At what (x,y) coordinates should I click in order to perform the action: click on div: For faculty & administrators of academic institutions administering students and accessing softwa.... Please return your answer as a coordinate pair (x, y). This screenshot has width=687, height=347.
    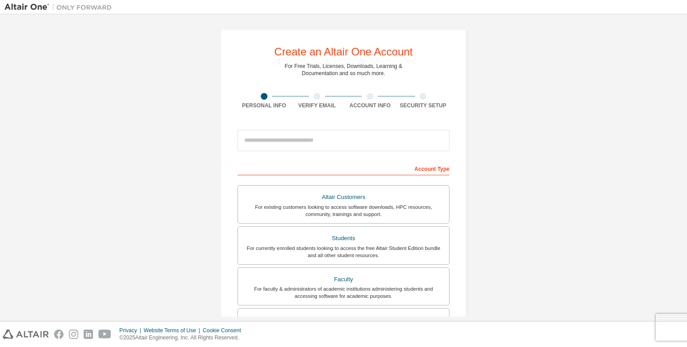
    Looking at the image, I should click on (344, 293).